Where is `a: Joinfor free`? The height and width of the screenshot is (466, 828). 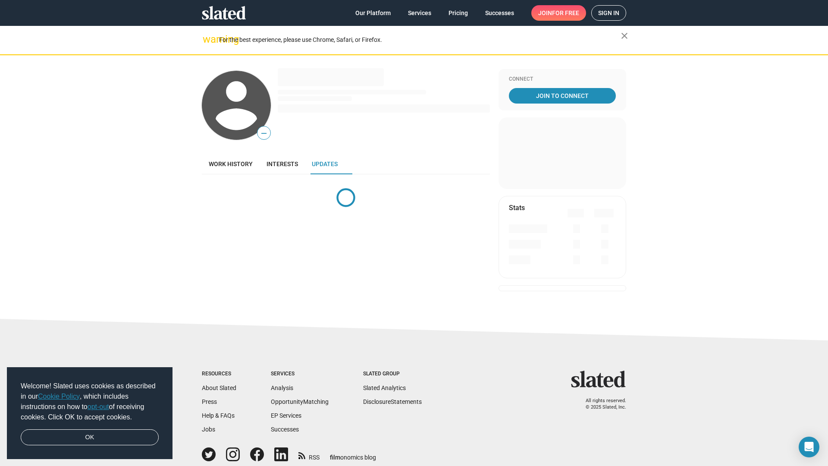 a: Joinfor free is located at coordinates (559, 13).